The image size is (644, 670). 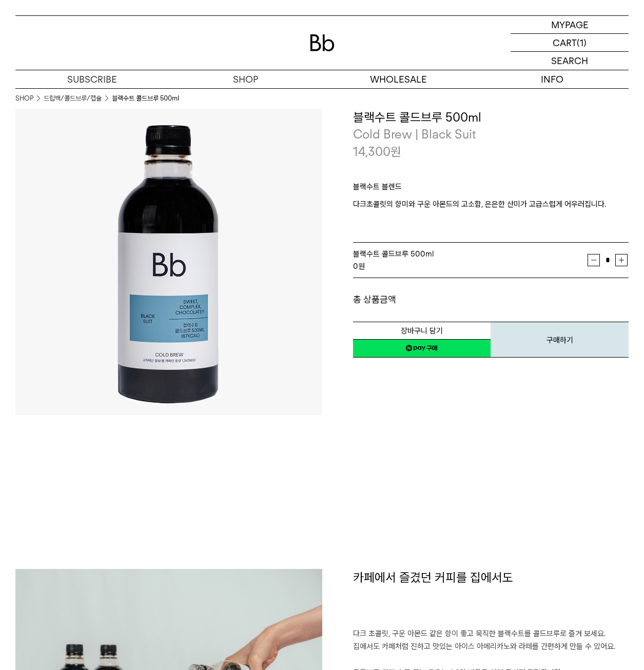 What do you see at coordinates (470, 267) in the screenshot?
I see `div: 원` at bounding box center [470, 267].